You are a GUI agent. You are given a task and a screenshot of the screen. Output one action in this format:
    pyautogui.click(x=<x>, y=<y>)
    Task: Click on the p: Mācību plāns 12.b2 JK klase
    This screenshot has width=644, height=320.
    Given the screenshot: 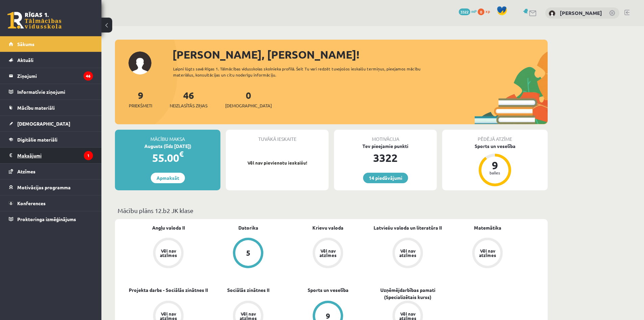 What is the action you would take?
    pyautogui.click(x=331, y=210)
    